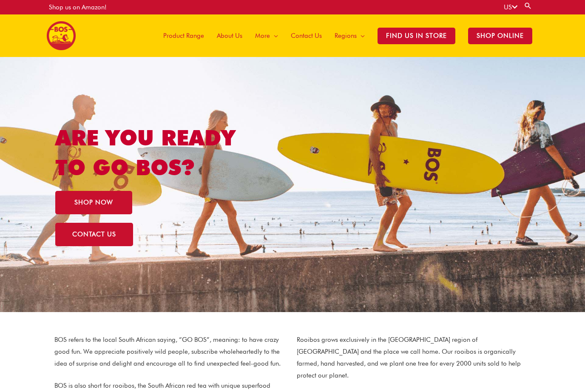 The width and height of the screenshot is (585, 392). Describe the element at coordinates (306, 36) in the screenshot. I see `a: Contact Us` at that location.